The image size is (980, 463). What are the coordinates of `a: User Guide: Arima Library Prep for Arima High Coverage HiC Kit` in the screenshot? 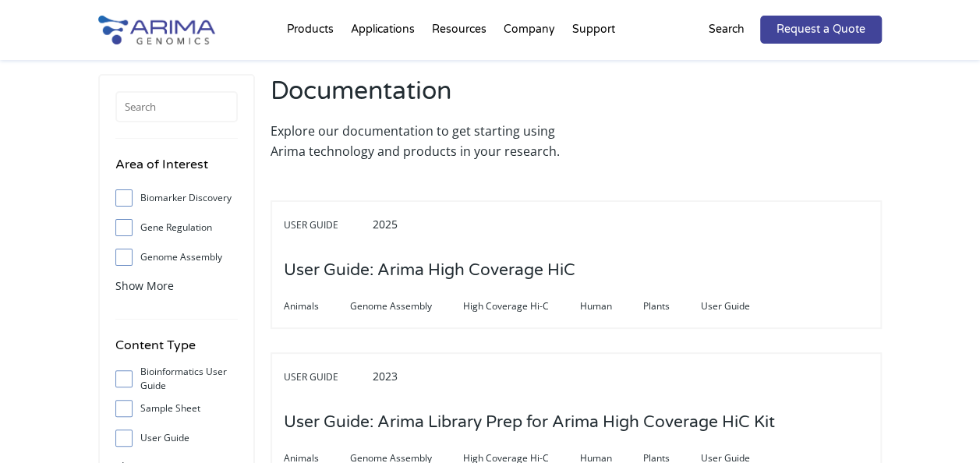 It's located at (530, 423).